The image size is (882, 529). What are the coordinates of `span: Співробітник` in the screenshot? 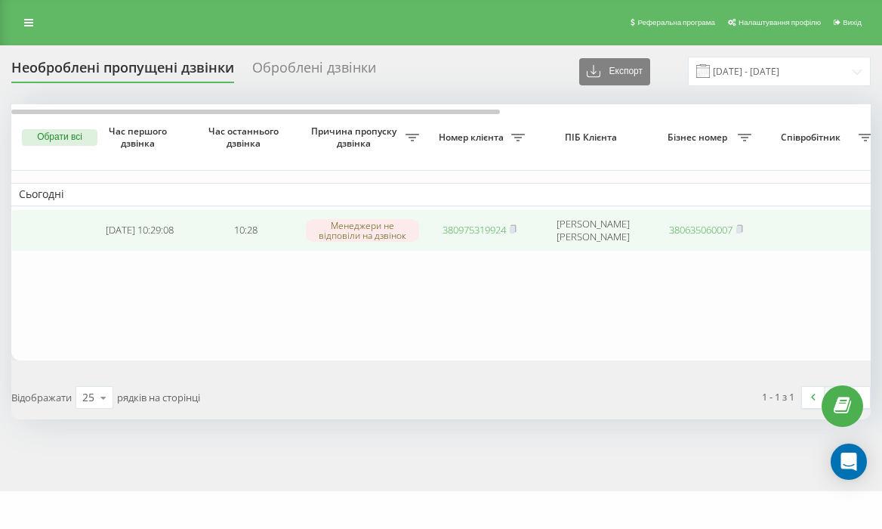 It's located at (812, 137).